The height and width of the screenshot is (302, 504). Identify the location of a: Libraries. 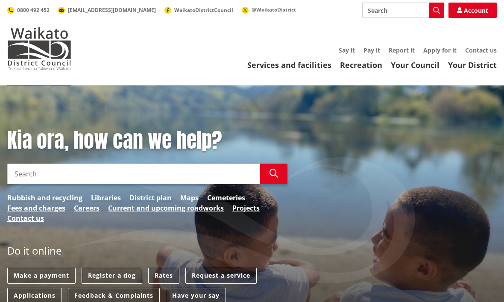
(106, 198).